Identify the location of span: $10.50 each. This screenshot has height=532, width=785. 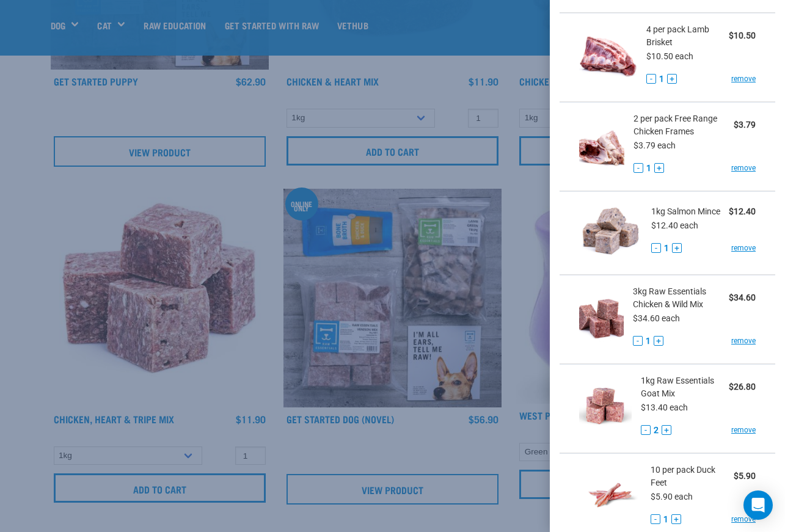
(669, 56).